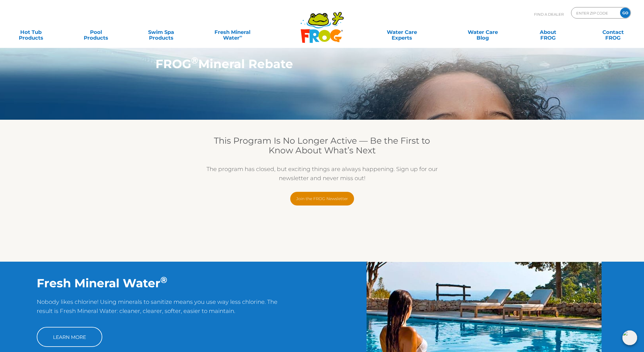 This screenshot has height=352, width=644. What do you see at coordinates (625, 13) in the screenshot?
I see `input: GO` at bounding box center [625, 13].